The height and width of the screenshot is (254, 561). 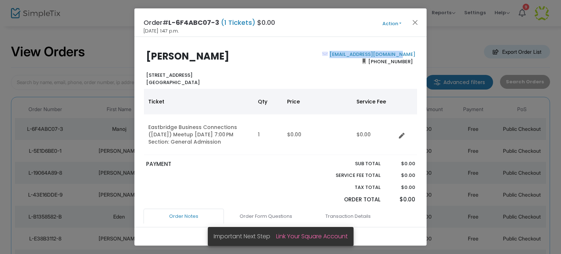 I want to click on span: (1 Tickets), so click(x=238, y=22).